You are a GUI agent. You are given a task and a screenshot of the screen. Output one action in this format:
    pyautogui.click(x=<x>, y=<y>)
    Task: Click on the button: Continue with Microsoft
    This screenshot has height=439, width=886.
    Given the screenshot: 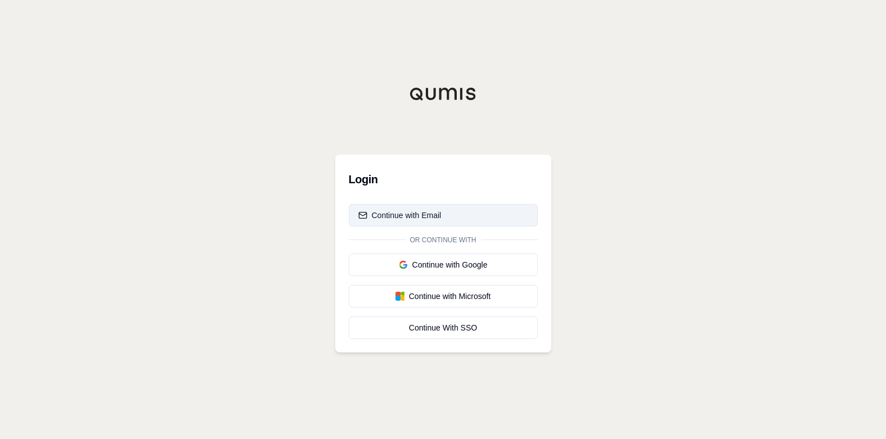 What is the action you would take?
    pyautogui.click(x=443, y=297)
    